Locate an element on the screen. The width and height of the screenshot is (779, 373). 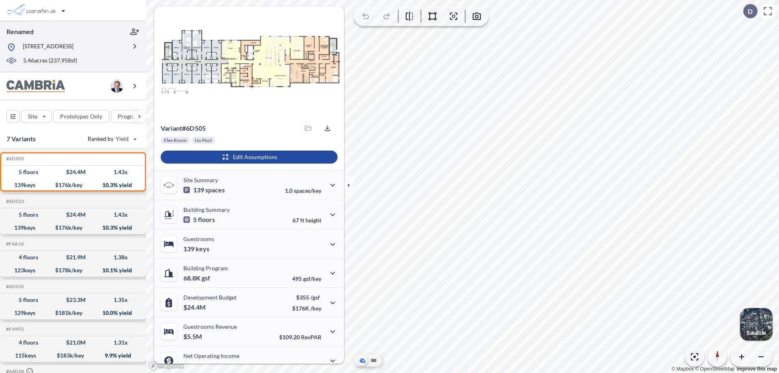
a: Improve this map is located at coordinates (757, 369).